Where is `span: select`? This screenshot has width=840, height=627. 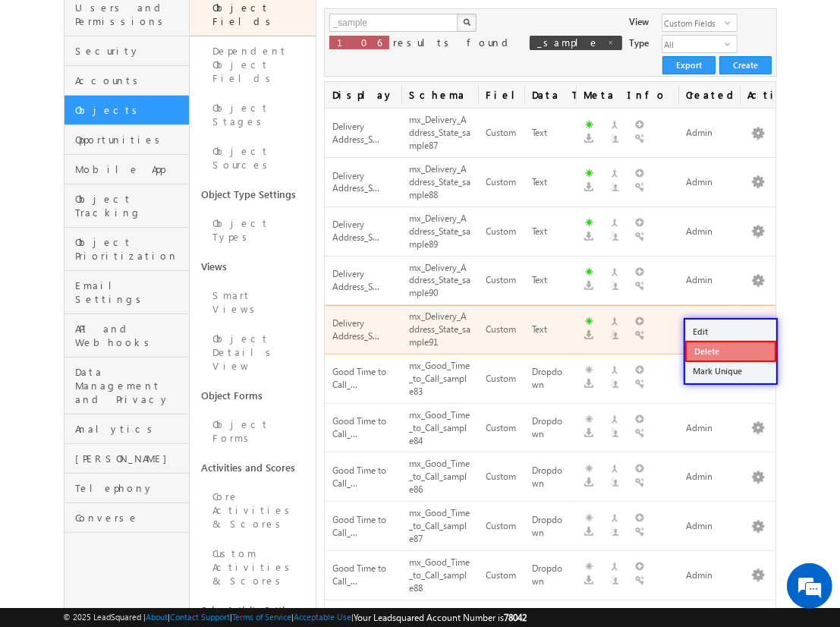
span: select is located at coordinates (730, 23).